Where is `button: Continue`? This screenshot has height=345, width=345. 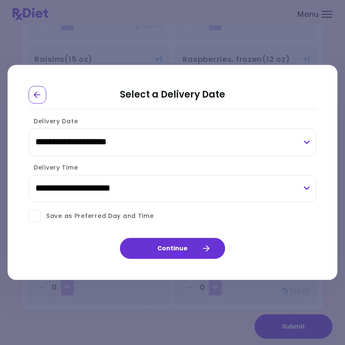
button: Continue is located at coordinates (172, 248).